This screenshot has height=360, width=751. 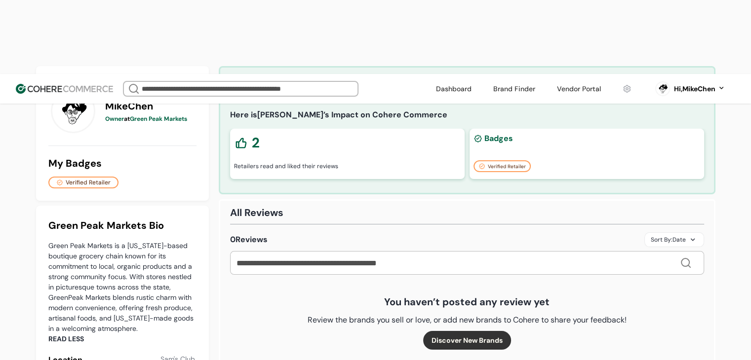 What do you see at coordinates (668, 240) in the screenshot?
I see `span: Sort By: Date` at bounding box center [668, 240].